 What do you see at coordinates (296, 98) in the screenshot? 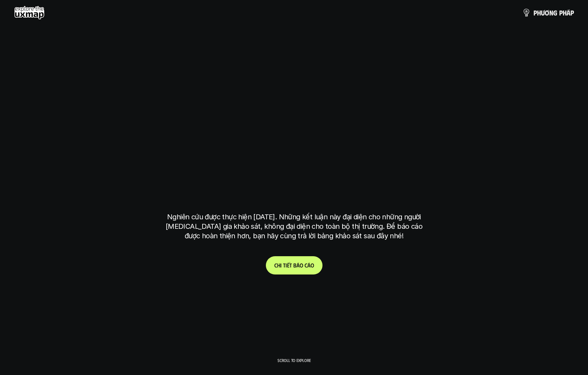
I see `h6: Kết quả nghiên cứu` at bounding box center [296, 98].